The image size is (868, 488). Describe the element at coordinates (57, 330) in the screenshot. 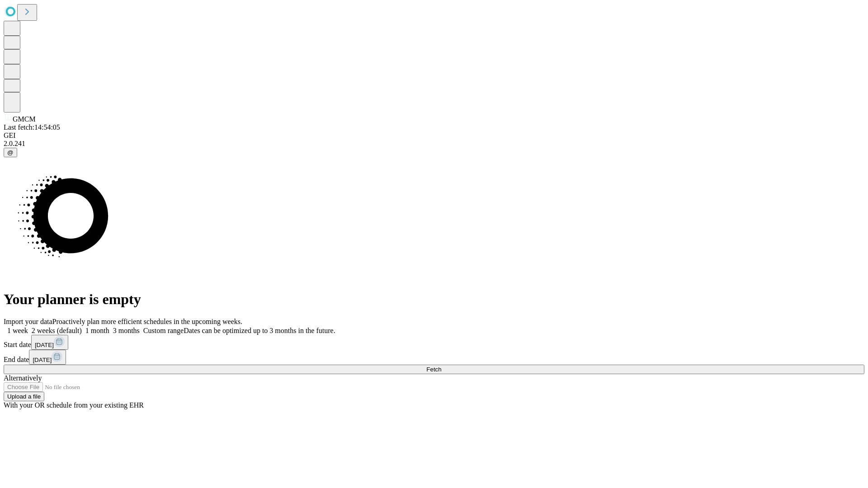

I see `span: 2 weeks (default)` at that location.